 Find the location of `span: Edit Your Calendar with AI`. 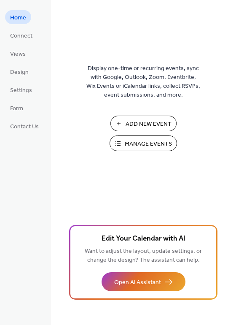

span: Edit Your Calendar with AI is located at coordinates (143, 239).